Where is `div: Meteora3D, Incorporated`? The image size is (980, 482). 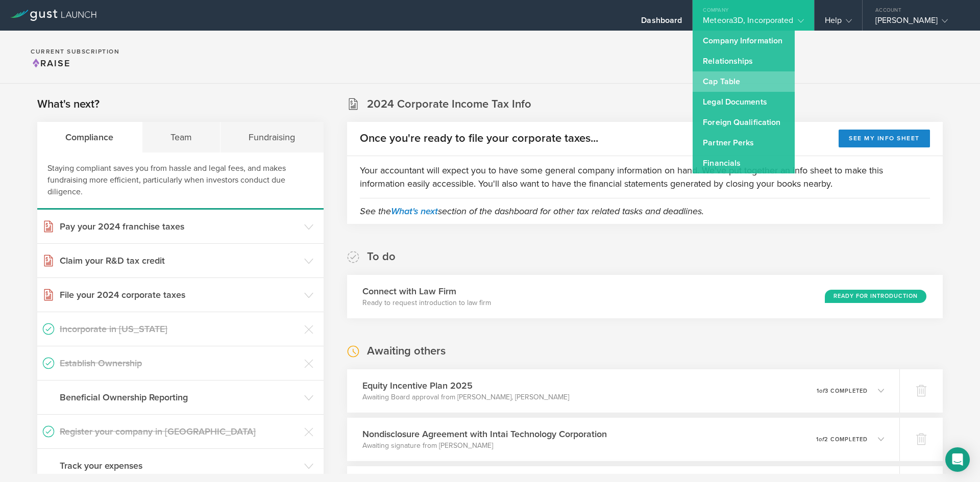 div: Meteora3D, Incorporated is located at coordinates (753, 23).